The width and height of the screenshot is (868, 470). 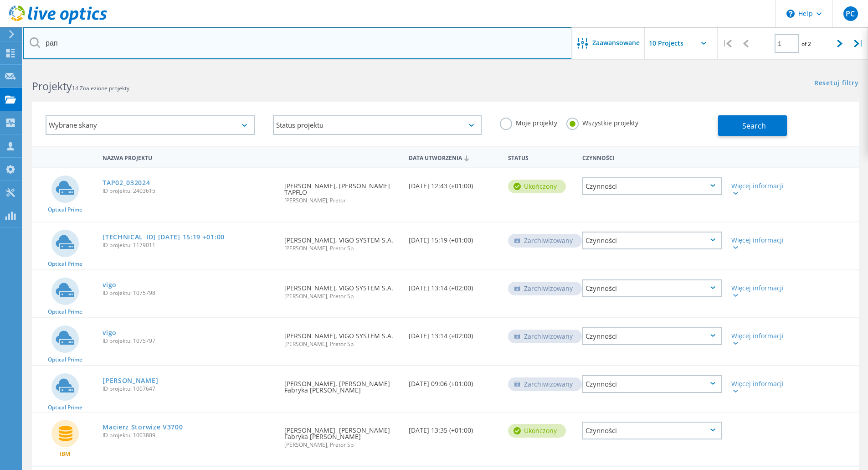 What do you see at coordinates (188, 341) in the screenshot?
I see `span: ID projektu: 1075797` at bounding box center [188, 341].